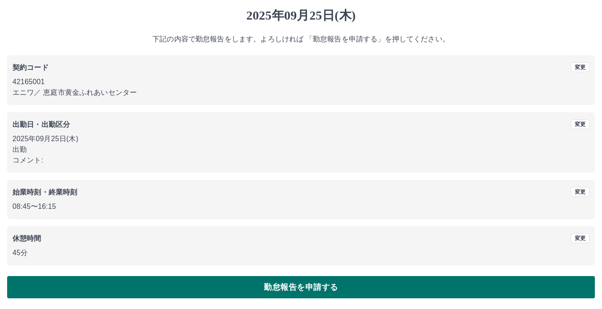 The height and width of the screenshot is (309, 602). Describe the element at coordinates (30, 67) in the screenshot. I see `b: 契約コード` at that location.